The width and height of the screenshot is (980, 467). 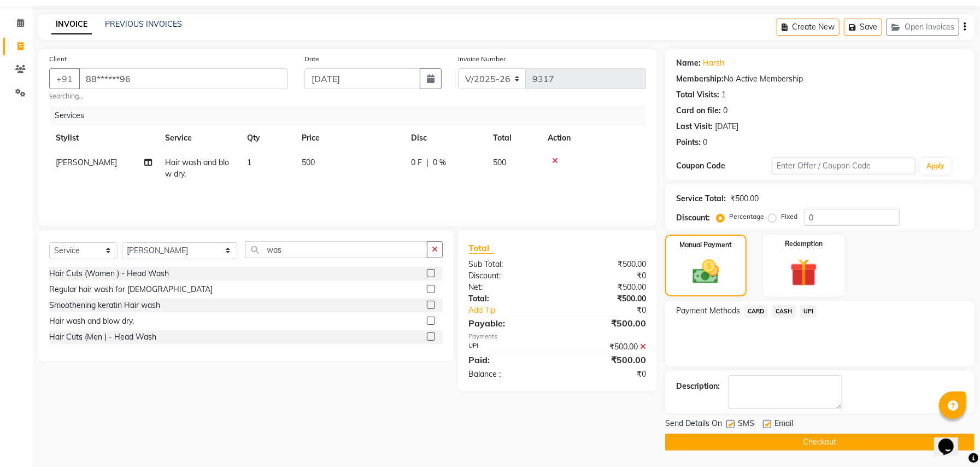 I want to click on span: CARD, so click(x=757, y=311).